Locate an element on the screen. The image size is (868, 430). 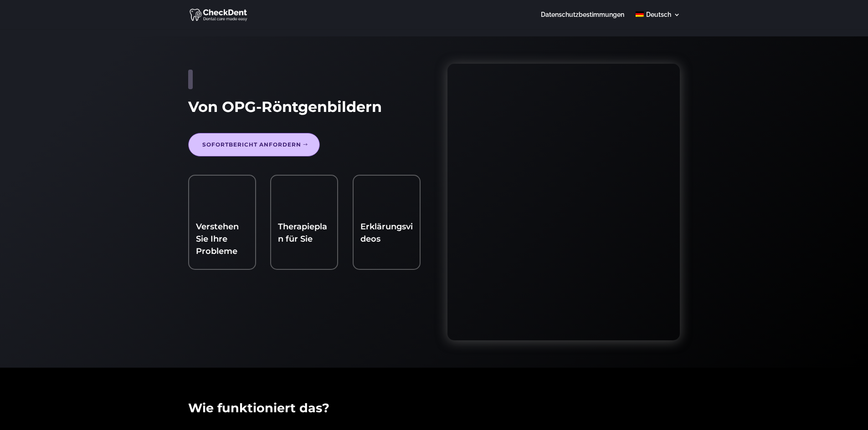
a: Deutsch is located at coordinates (658, 20).